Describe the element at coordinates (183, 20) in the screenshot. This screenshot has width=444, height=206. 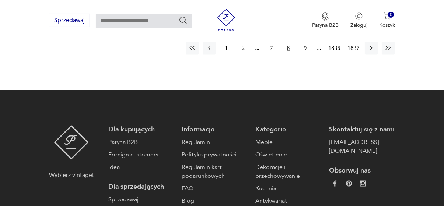
I see `button: Szukaj` at that location.